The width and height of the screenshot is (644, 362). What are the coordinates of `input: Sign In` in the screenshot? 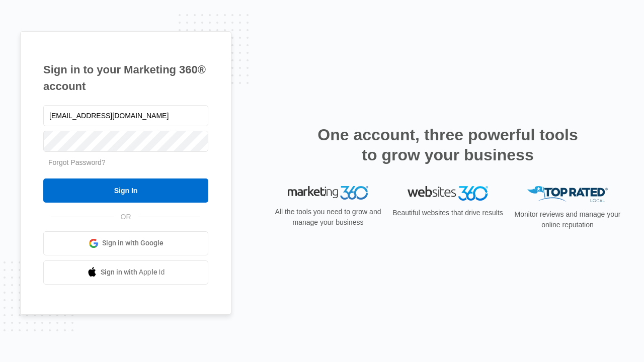 It's located at (126, 191).